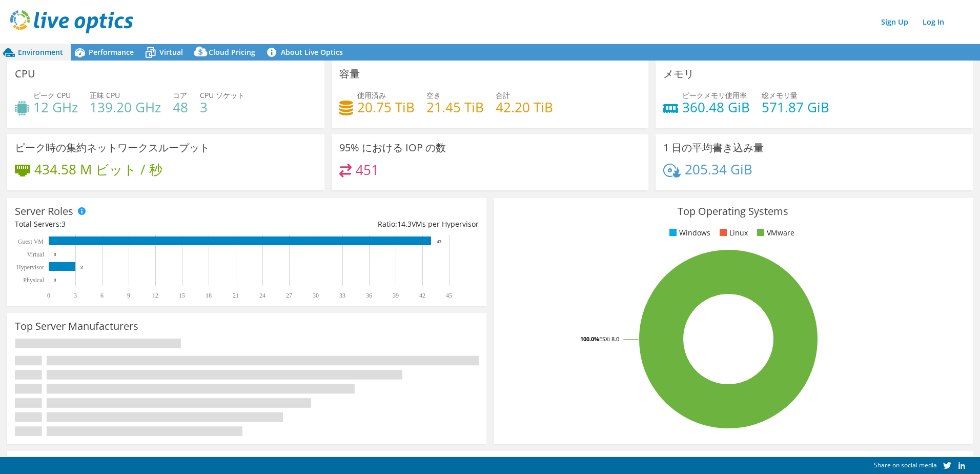 The height and width of the screenshot is (474, 980). Describe the element at coordinates (55, 107) in the screenshot. I see `h4: 12 GHz` at that location.